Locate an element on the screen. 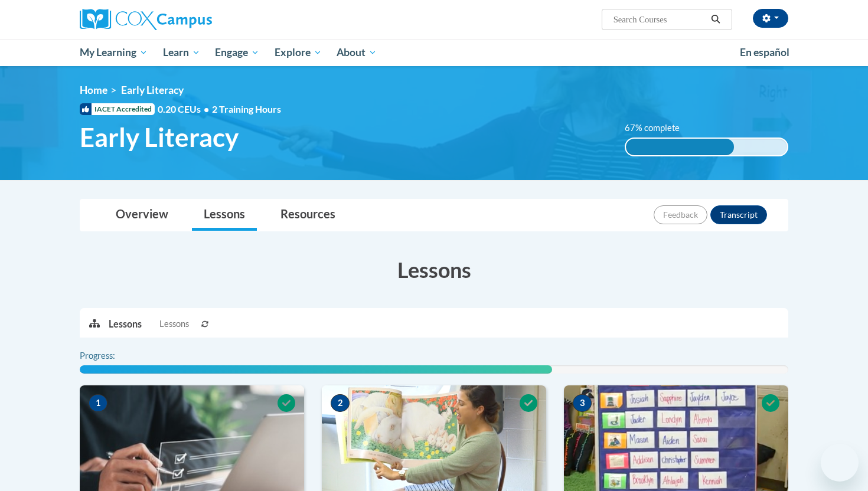  div: Main menu is located at coordinates (434, 52).